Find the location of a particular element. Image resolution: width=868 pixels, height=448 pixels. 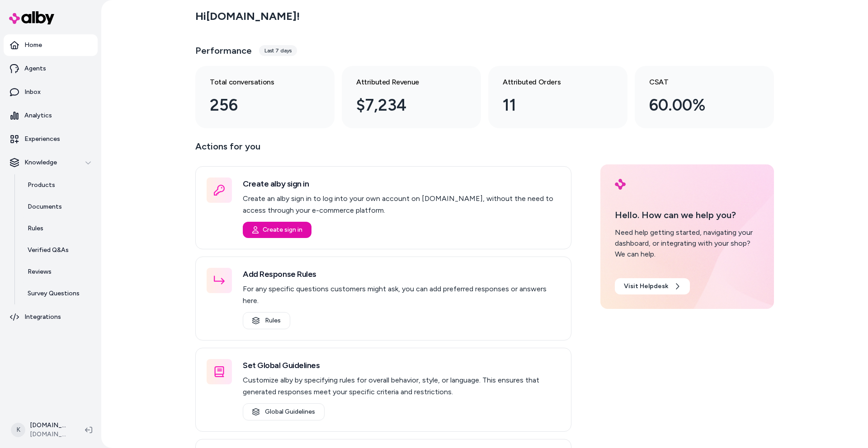

a: Total conversations 256 is located at coordinates (265, 97).